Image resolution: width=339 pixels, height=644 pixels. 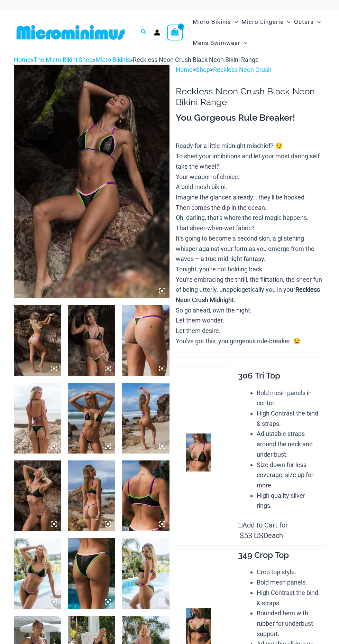 I want to click on span: Micro Lingerie, so click(x=262, y=22).